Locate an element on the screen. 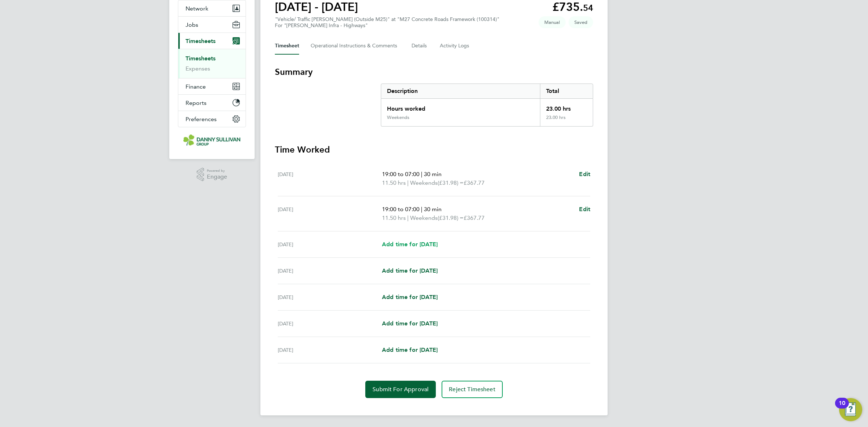 The height and width of the screenshot is (427, 868). span: Powered by is located at coordinates (217, 171).